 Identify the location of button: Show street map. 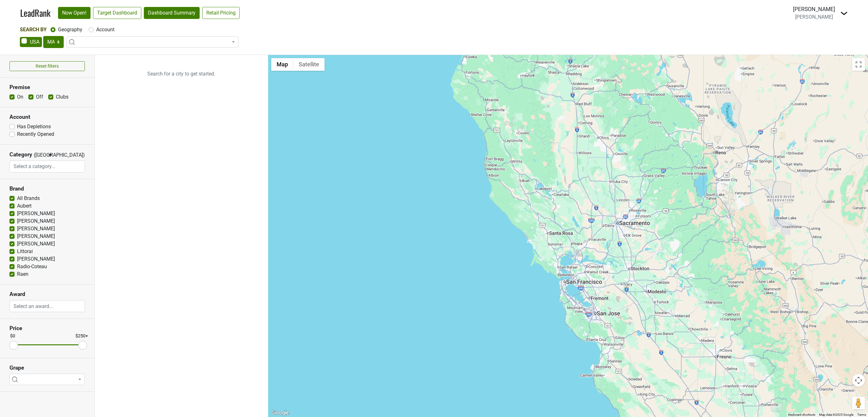
(282, 64).